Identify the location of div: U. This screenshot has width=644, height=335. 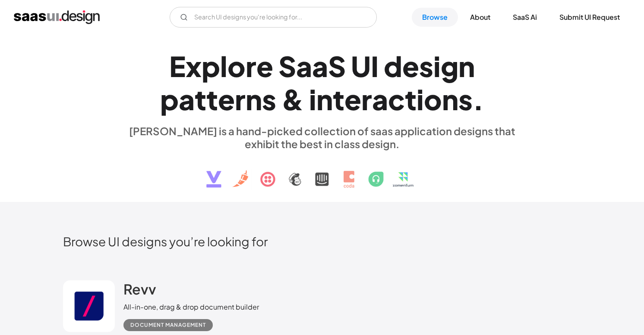
(361, 66).